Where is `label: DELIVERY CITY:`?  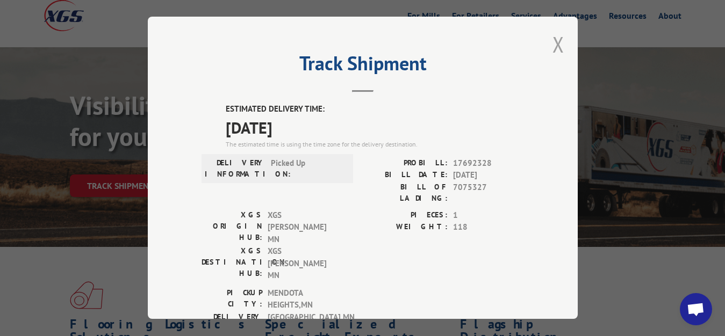 label: DELIVERY CITY: is located at coordinates (231, 323).